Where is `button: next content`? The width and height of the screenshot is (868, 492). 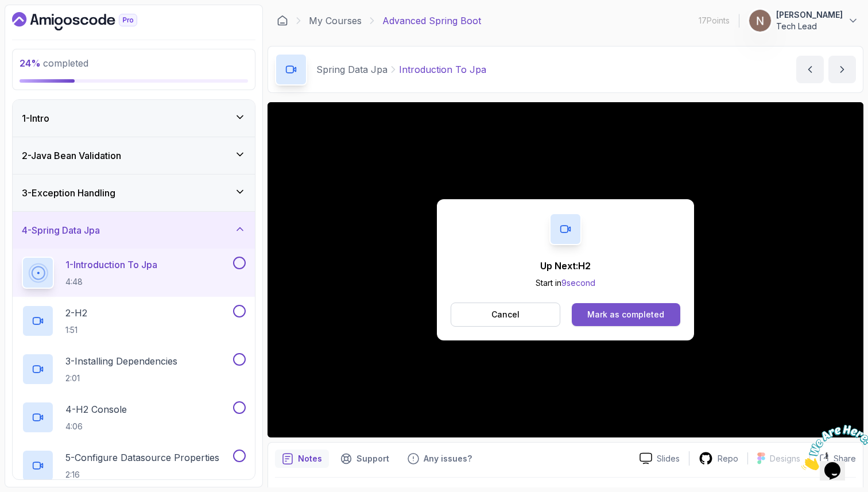 button: next content is located at coordinates (842, 69).